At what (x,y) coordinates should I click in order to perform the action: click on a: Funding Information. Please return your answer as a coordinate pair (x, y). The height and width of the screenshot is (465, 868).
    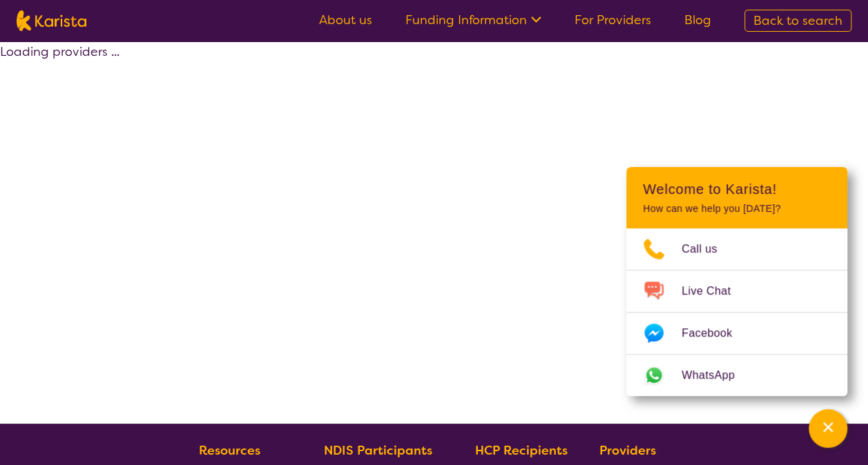
    Looking at the image, I should click on (473, 20).